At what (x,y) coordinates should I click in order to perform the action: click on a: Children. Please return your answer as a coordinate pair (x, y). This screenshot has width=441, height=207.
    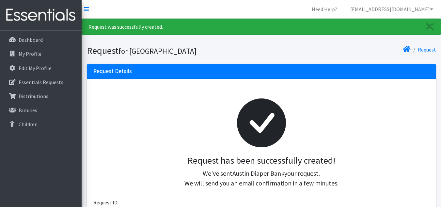
    Looking at the image, I should click on (41, 124).